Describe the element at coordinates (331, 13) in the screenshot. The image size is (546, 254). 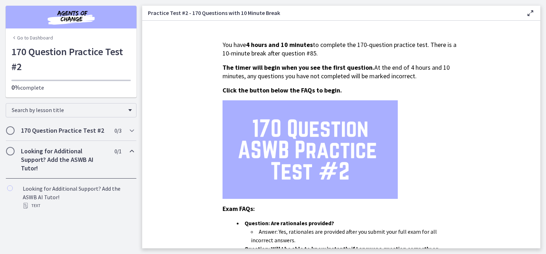
I see `h3: Practice Test #2 - 170 Questions with 10 Minute Break` at that location.